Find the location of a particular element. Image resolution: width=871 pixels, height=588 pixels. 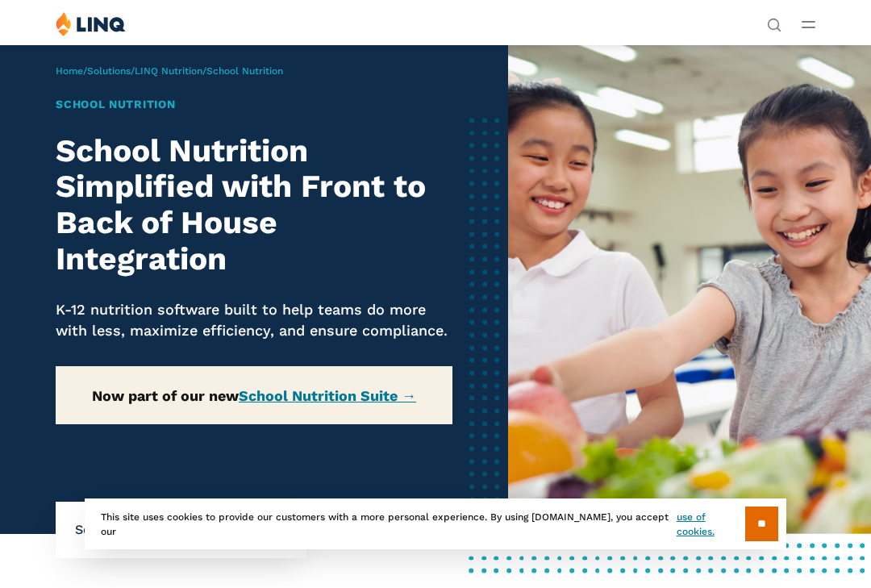

button: Open Search Bar is located at coordinates (774, 23).